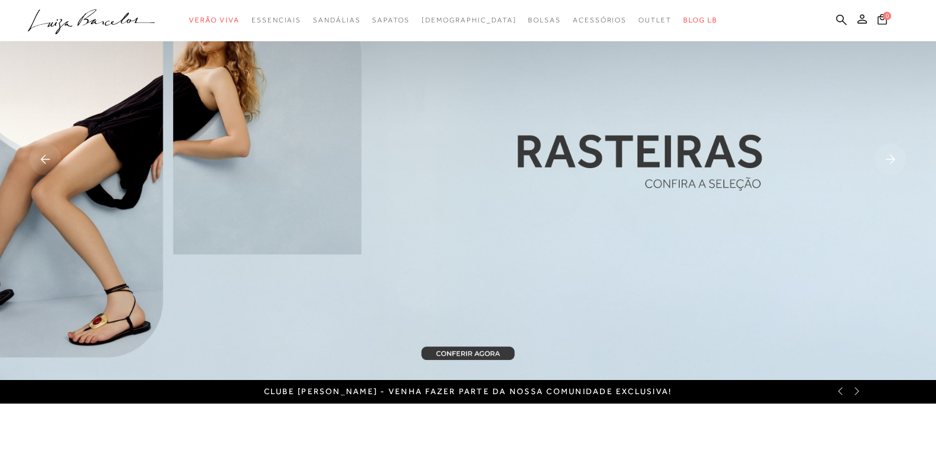 This screenshot has height=462, width=936. I want to click on span: BLOG LB, so click(700, 20).